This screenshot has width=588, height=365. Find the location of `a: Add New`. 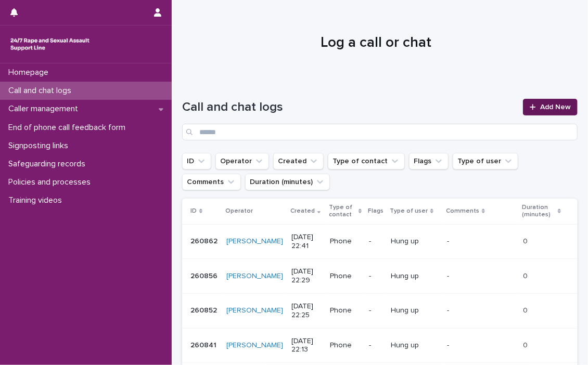

a: Add New is located at coordinates (550, 107).